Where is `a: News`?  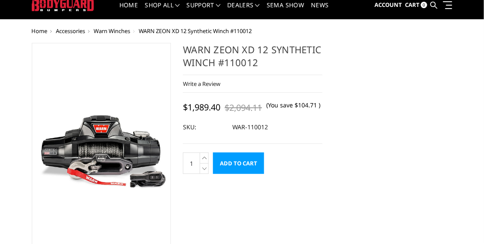 a: News is located at coordinates (319, 10).